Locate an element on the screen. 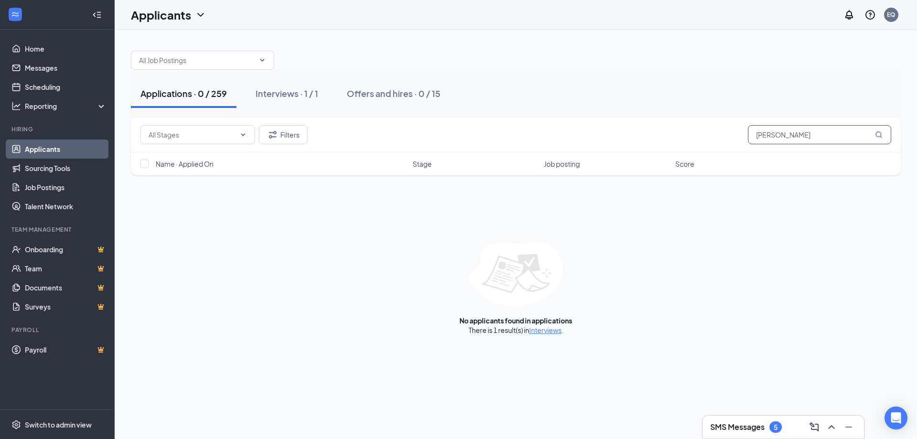  div: EQ is located at coordinates (891, 14).